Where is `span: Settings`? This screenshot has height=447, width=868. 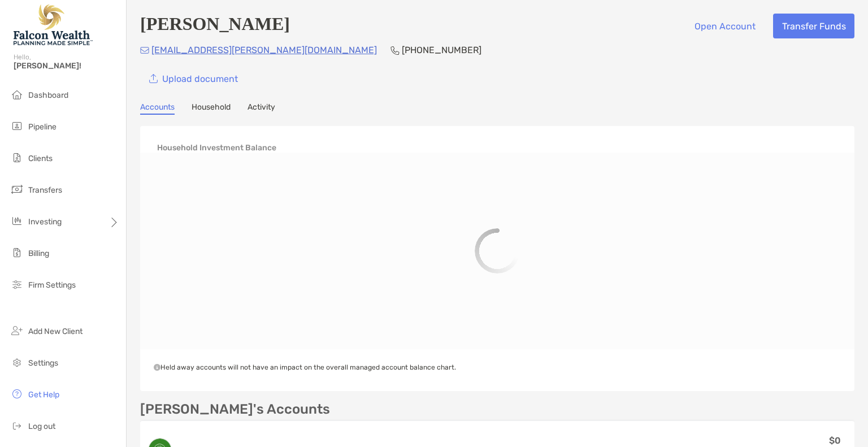
span: Settings is located at coordinates (43, 363).